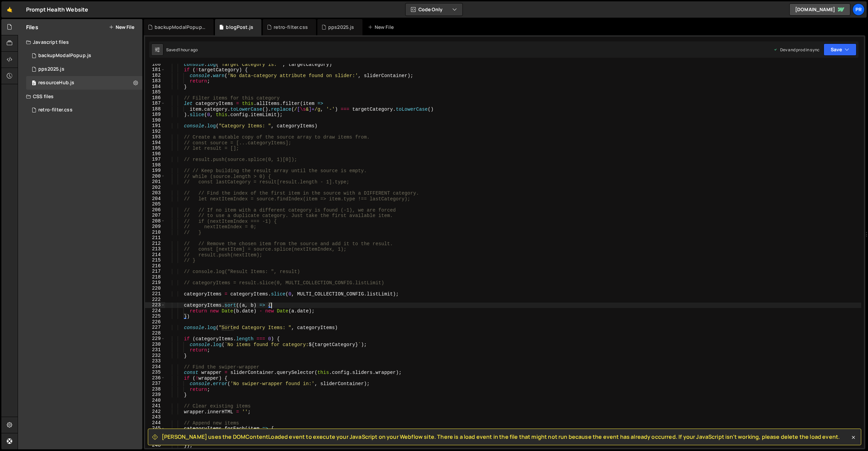  I want to click on div: 193, so click(155, 136).